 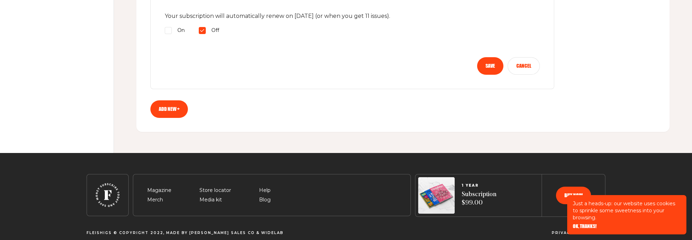 I want to click on span: OK, THANKS!, so click(x=585, y=226).